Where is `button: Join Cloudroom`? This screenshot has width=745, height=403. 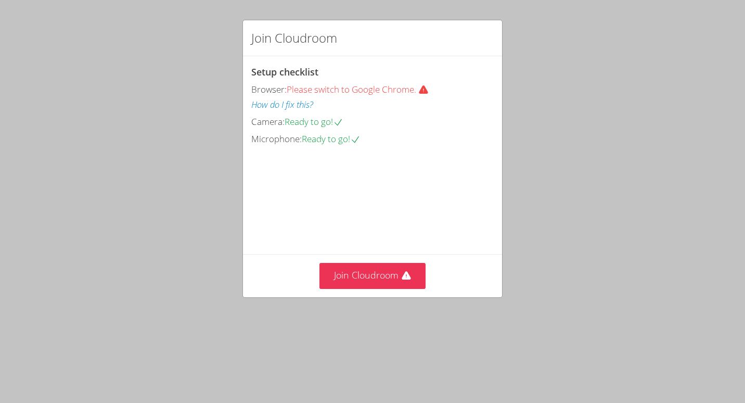
button: Join Cloudroom is located at coordinates (373, 275).